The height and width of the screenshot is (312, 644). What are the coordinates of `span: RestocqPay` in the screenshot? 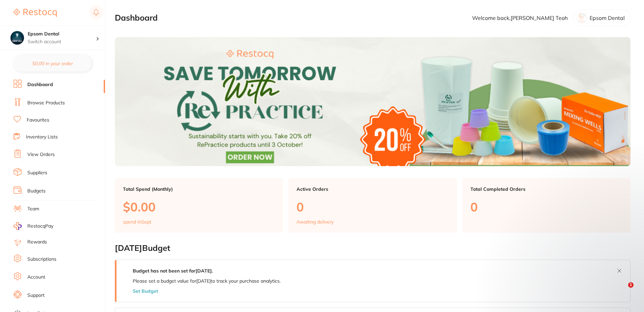 It's located at (40, 226).